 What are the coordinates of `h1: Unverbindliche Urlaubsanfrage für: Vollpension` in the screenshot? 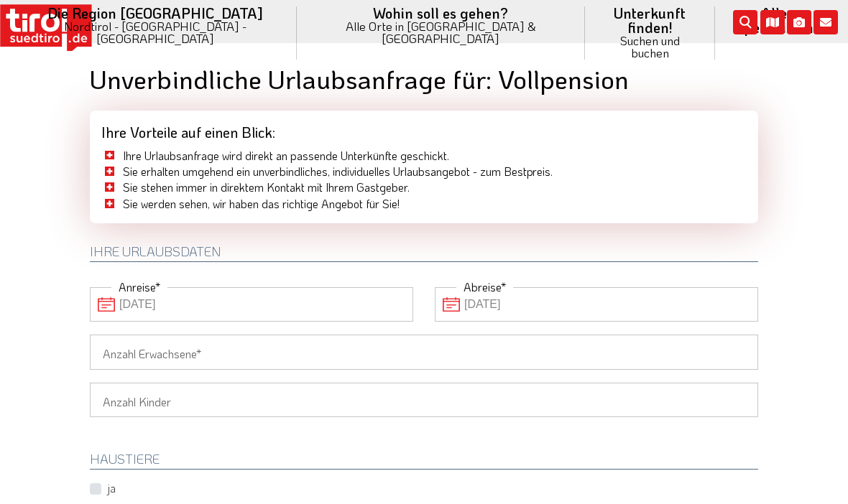 It's located at (424, 79).